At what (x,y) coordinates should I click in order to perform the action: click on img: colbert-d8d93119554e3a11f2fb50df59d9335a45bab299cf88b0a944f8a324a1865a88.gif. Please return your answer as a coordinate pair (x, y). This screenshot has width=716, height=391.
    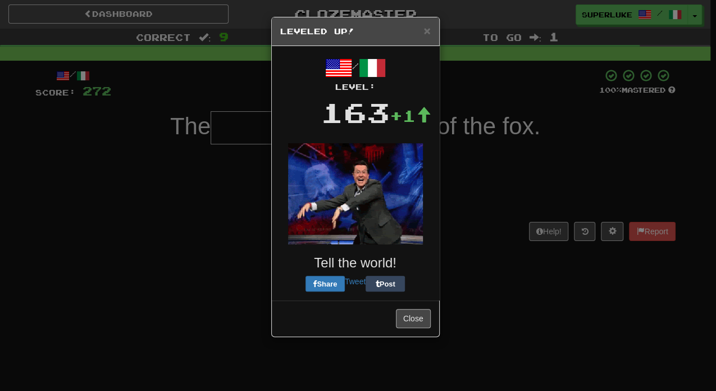
    Looking at the image, I should click on (355, 194).